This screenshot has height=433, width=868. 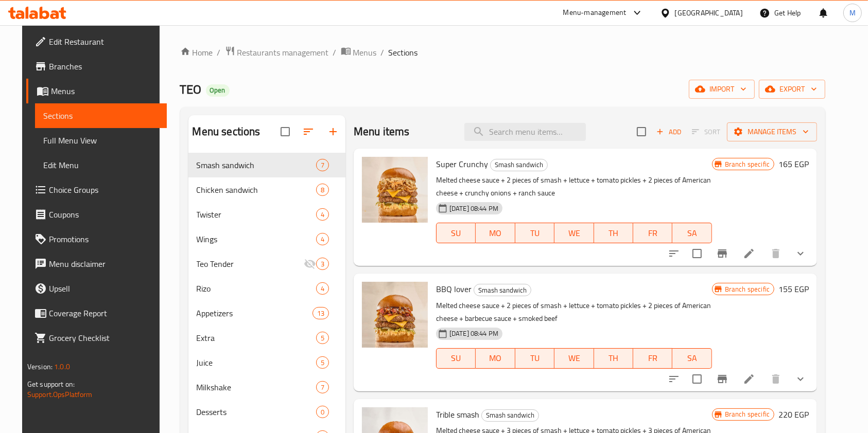 What do you see at coordinates (104, 239) in the screenshot?
I see `span: Promotions` at bounding box center [104, 239].